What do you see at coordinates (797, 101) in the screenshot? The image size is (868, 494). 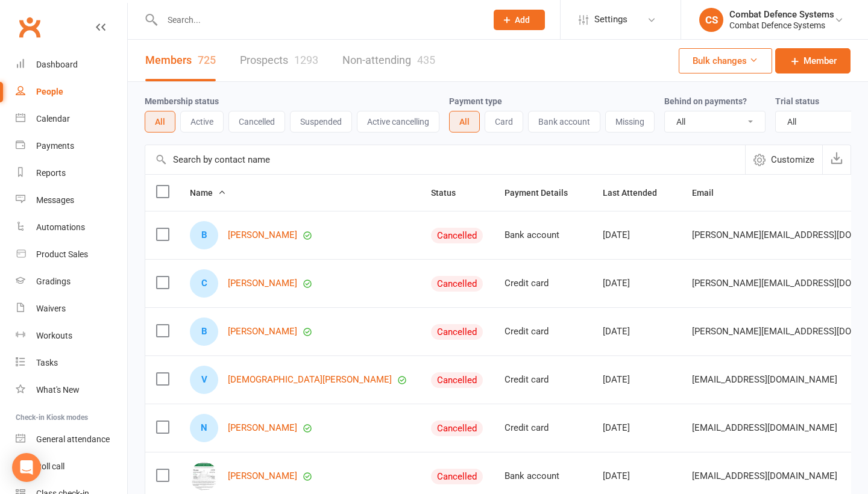 I see `label: Trial status` at bounding box center [797, 101].